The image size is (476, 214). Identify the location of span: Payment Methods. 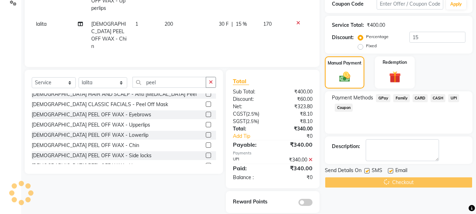
(352, 98).